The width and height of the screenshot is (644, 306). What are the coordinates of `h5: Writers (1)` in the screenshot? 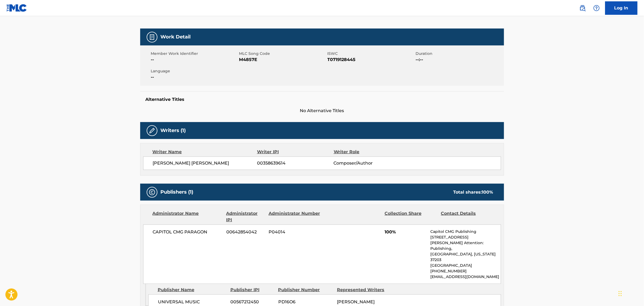 It's located at (173, 131).